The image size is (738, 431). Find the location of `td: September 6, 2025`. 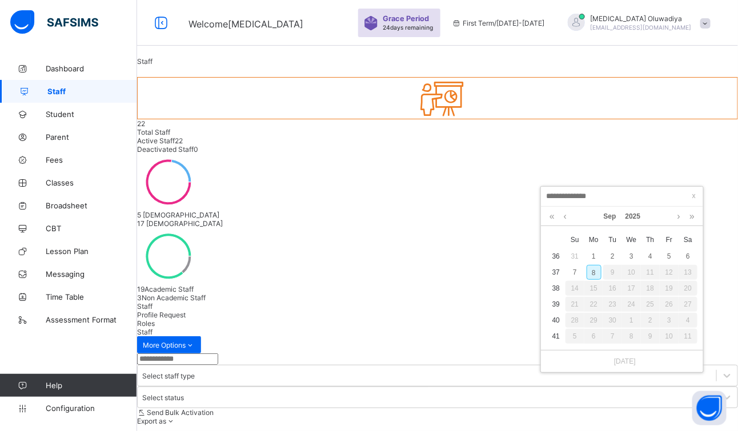

td: September 6, 2025 is located at coordinates (688, 256).